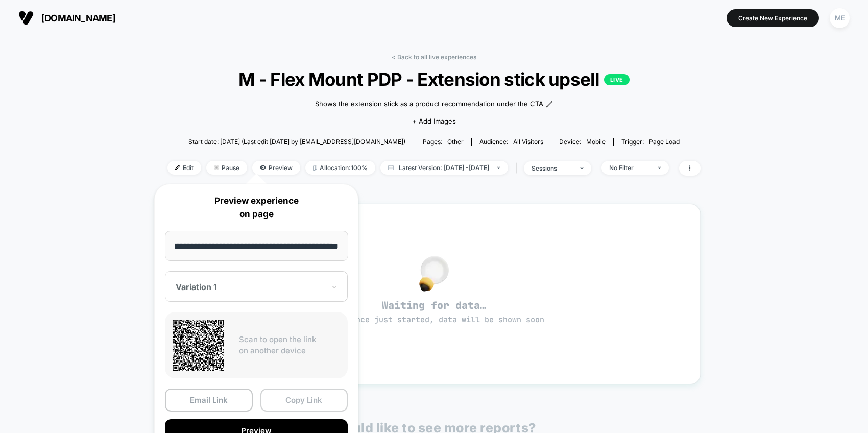 The height and width of the screenshot is (433, 868). Describe the element at coordinates (664, 142) in the screenshot. I see `span: Page Load` at that location.